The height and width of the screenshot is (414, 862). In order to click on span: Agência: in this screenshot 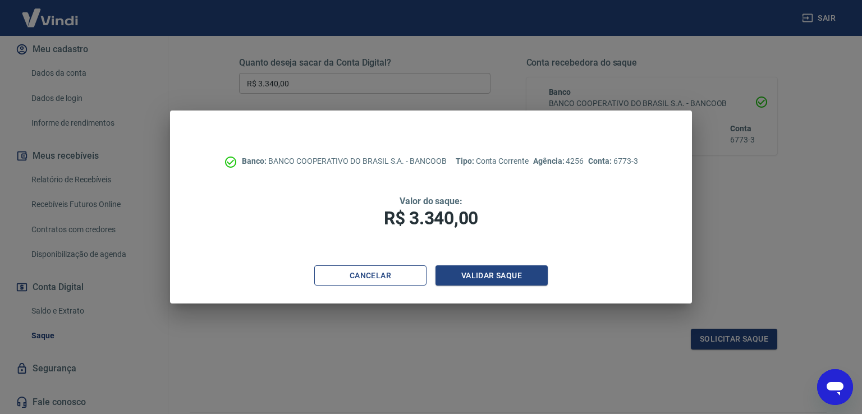, I will do `click(549, 161)`.